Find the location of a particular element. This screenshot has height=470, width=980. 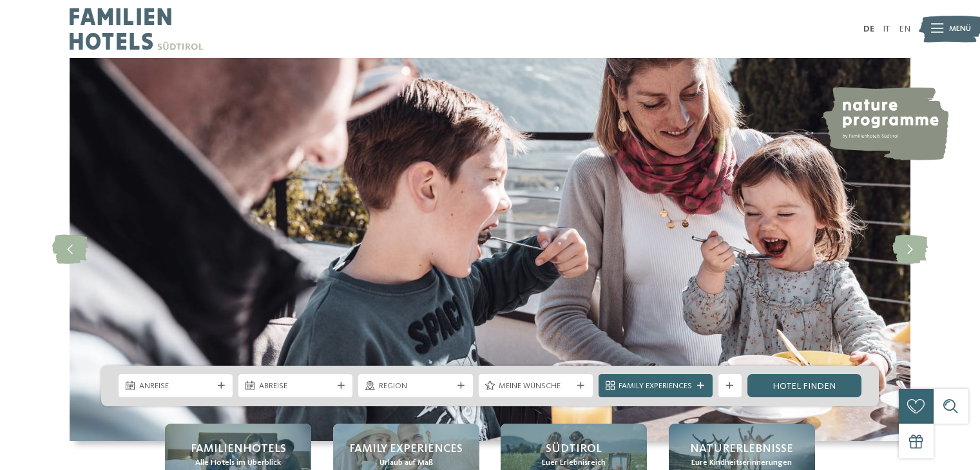

span: Abreise is located at coordinates (296, 387).